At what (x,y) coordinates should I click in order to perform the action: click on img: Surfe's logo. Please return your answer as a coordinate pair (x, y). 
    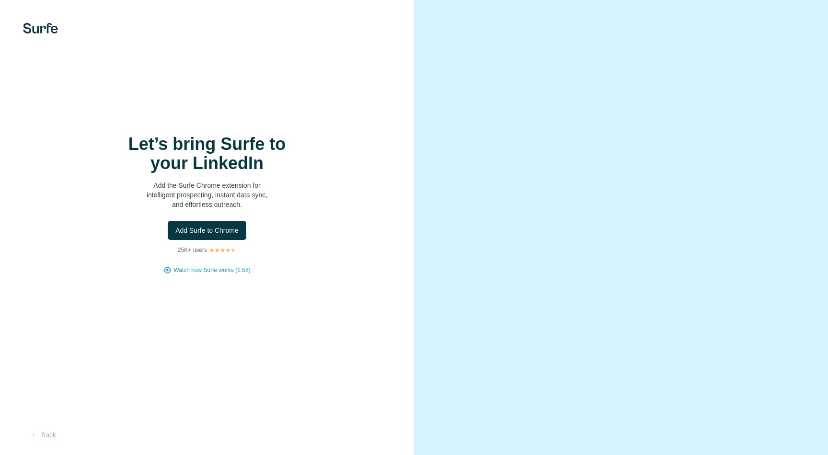
    Looking at the image, I should click on (40, 28).